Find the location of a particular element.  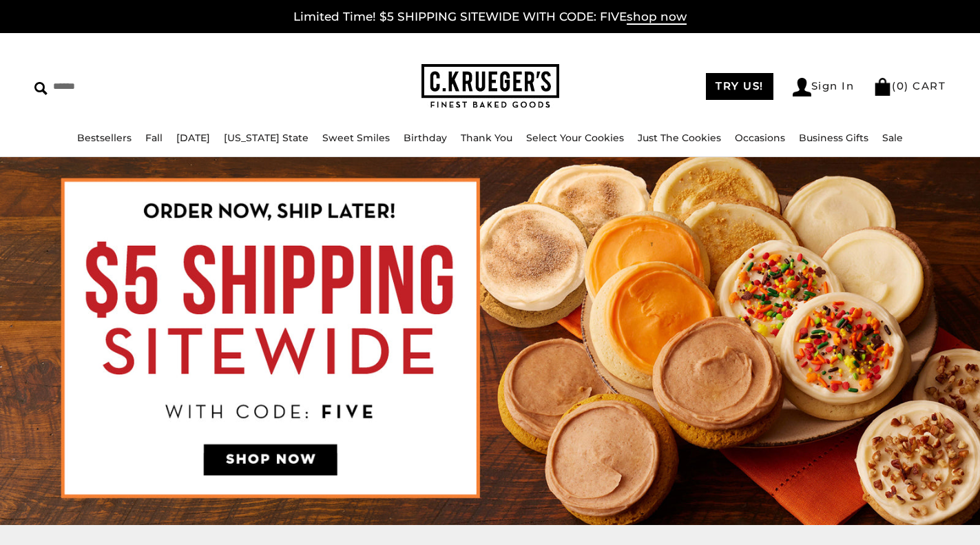

a: Sale is located at coordinates (893, 138).